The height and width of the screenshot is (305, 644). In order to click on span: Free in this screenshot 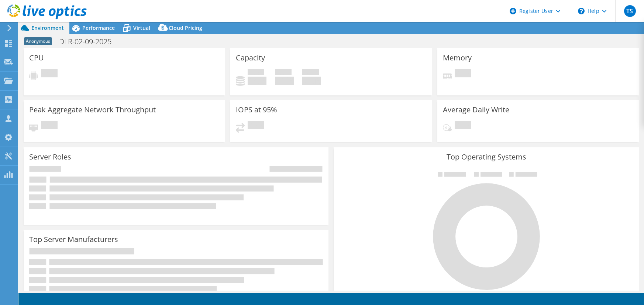, I will do `click(283, 73)`.